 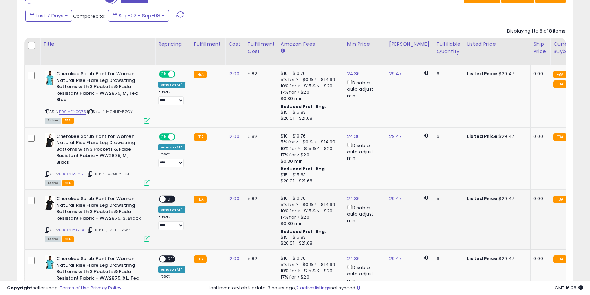 What do you see at coordinates (235, 44) in the screenshot?
I see `div: Cost` at bounding box center [235, 44].